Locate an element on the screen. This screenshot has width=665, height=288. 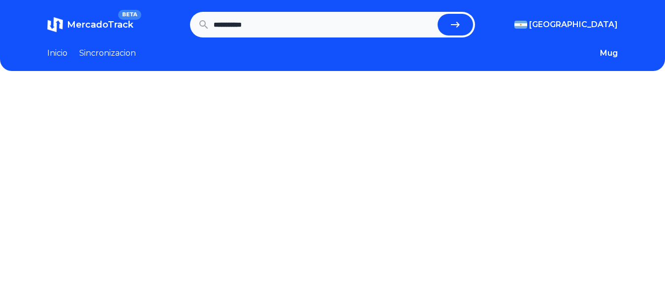
a: Inicio is located at coordinates (57, 53).